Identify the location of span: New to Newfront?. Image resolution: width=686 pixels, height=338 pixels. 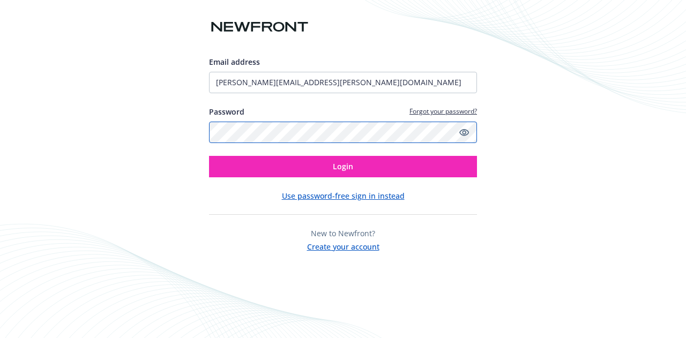
(343, 233).